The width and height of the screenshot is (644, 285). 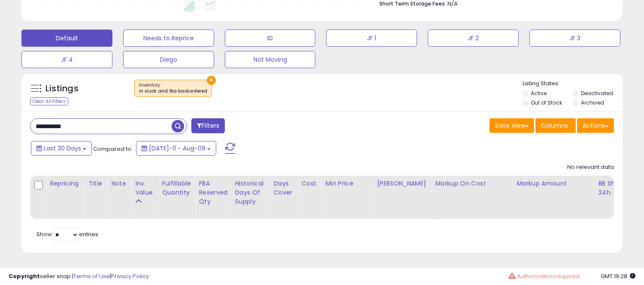 I want to click on div: FBA Reserved Qty, so click(x=213, y=193).